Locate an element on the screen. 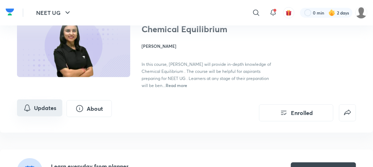  button: false is located at coordinates (347, 113).